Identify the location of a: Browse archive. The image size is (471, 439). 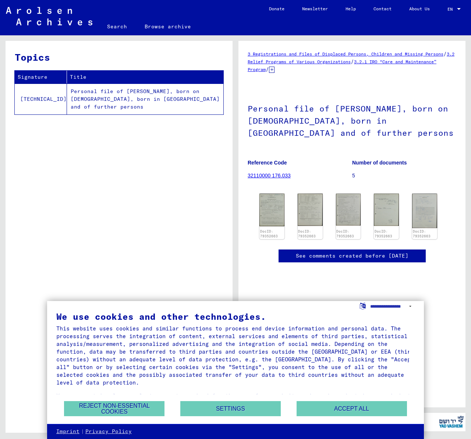
(168, 27).